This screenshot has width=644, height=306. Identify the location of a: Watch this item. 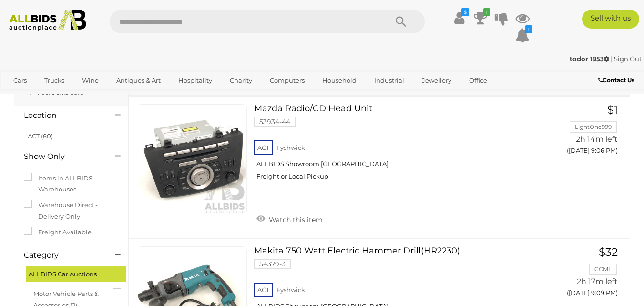
(289, 218).